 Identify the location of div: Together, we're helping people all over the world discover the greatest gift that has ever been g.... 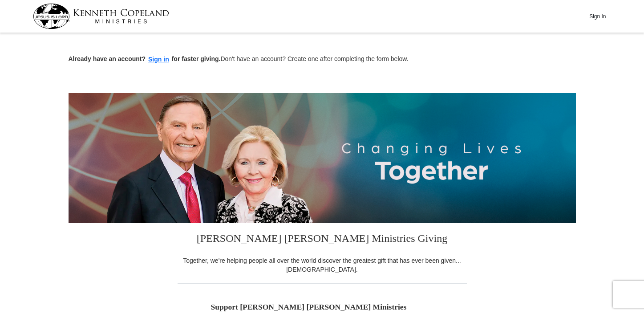
(322, 265).